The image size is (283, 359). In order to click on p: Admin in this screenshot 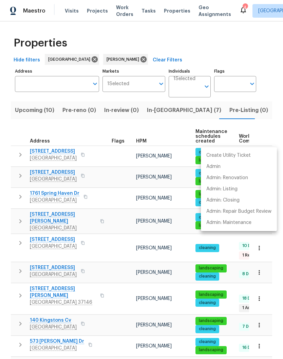, I will do `click(214, 167)`.